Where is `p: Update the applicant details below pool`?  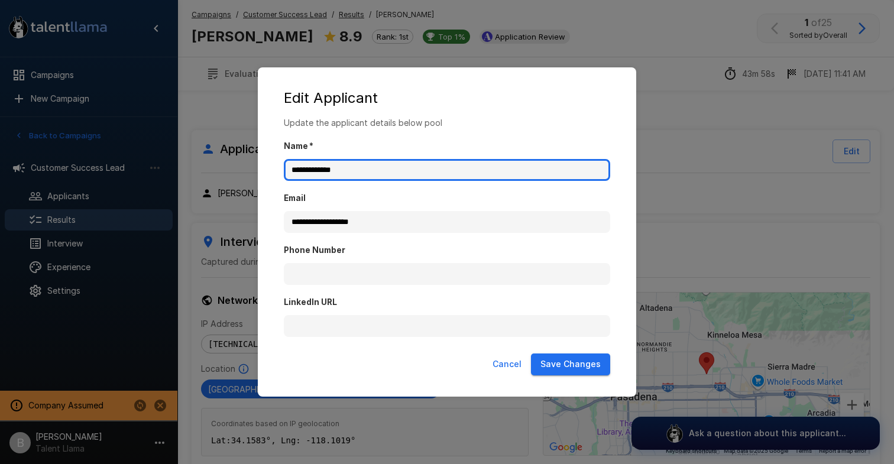 p: Update the applicant details below pool is located at coordinates (447, 123).